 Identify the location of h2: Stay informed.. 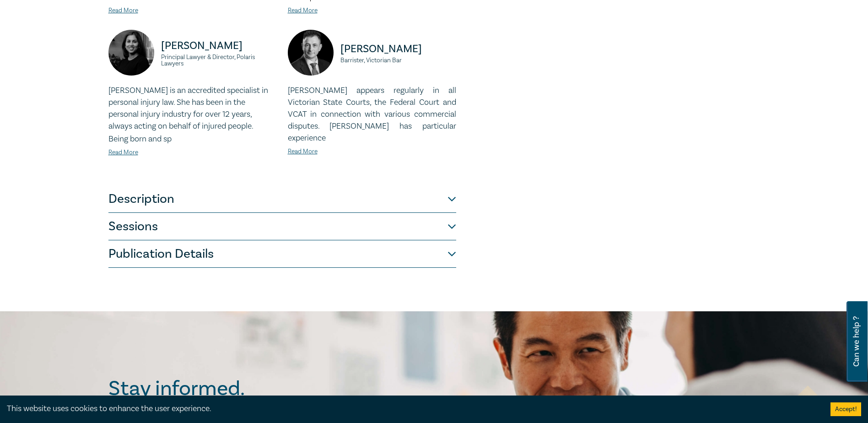
(216, 389).